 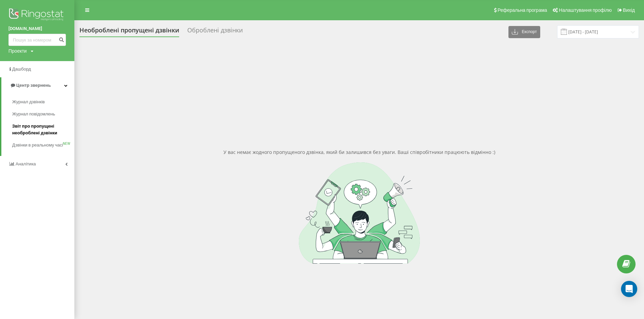 I want to click on button: Експорт, so click(x=524, y=32).